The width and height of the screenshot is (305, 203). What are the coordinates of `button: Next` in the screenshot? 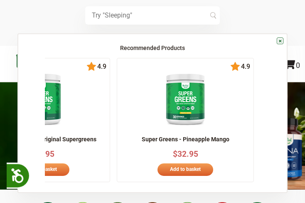 It's located at (267, 120).